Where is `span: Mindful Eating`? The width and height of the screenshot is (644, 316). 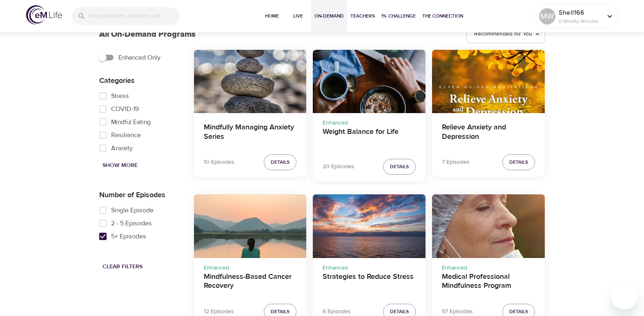 span: Mindful Eating is located at coordinates (131, 122).